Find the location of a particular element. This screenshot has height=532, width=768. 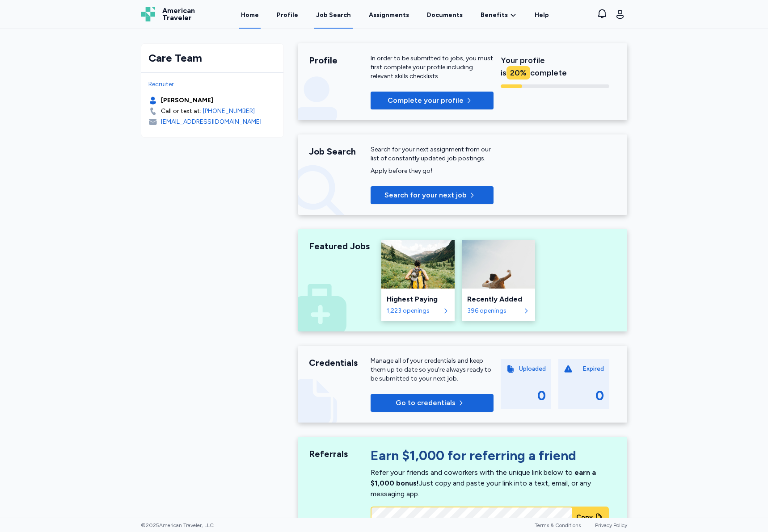

div: Credentials is located at coordinates (340, 363).